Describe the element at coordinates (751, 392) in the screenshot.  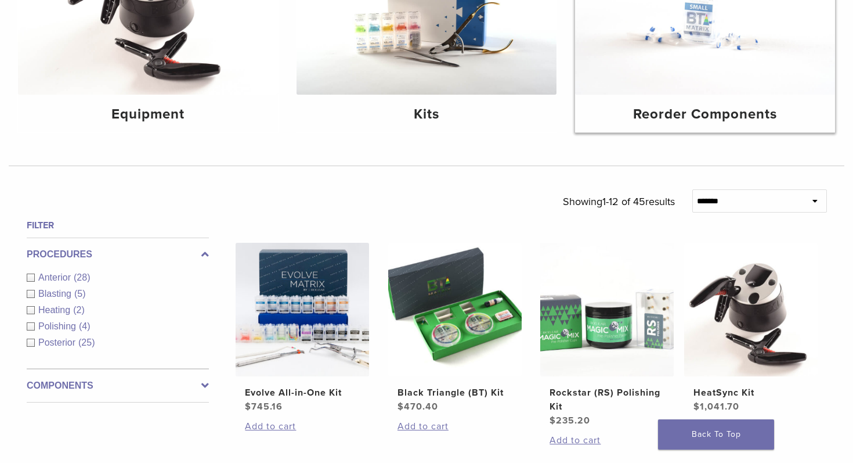
I see `h2: HeatSync Kit` at that location.